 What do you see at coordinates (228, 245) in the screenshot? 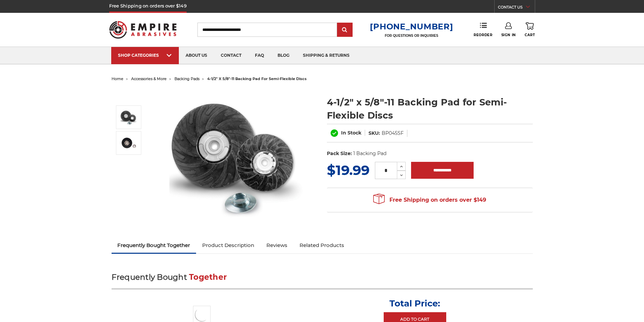
I see `a: Product Description` at bounding box center [228, 245].